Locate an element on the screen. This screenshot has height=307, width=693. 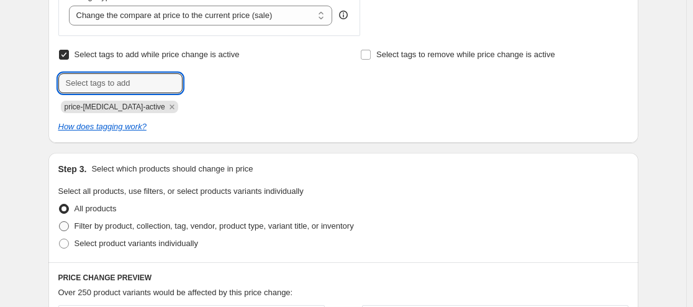
span: Select tags to add while price change is active is located at coordinates (157, 54).